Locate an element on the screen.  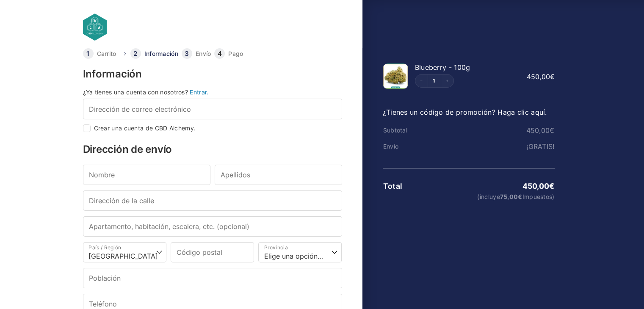
th: Subtotal is located at coordinates (412, 131).